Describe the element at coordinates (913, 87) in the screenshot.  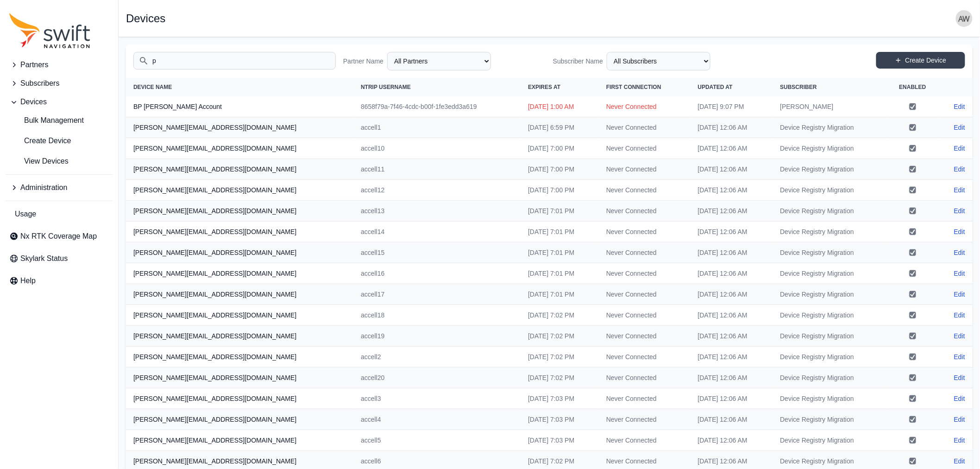
I see `th: Enabled` at that location.